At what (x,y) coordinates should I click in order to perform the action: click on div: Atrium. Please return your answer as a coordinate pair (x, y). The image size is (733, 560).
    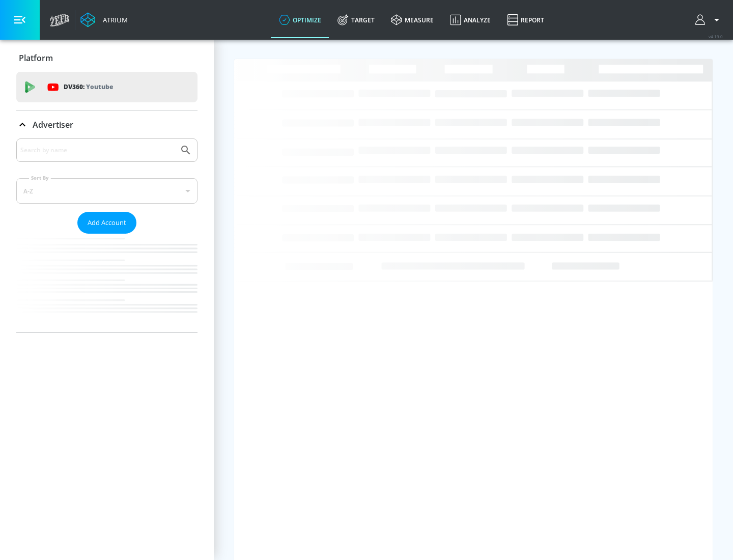
    Looking at the image, I should click on (113, 20).